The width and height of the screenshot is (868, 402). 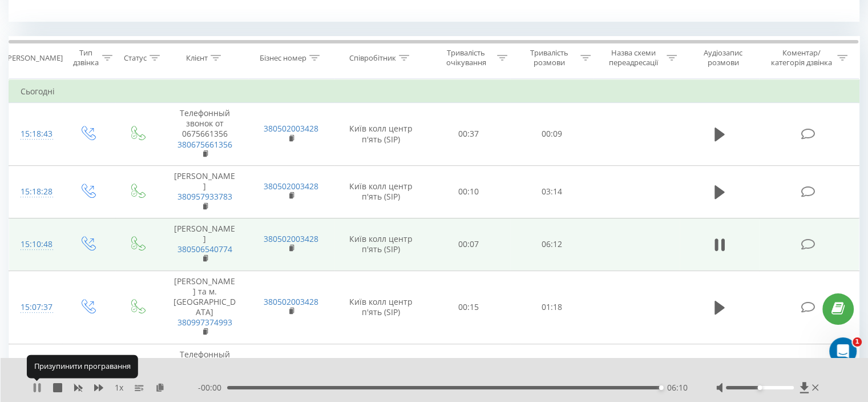 What do you see at coordinates (551, 243) in the screenshot?
I see `td: 06:12` at bounding box center [551, 243].